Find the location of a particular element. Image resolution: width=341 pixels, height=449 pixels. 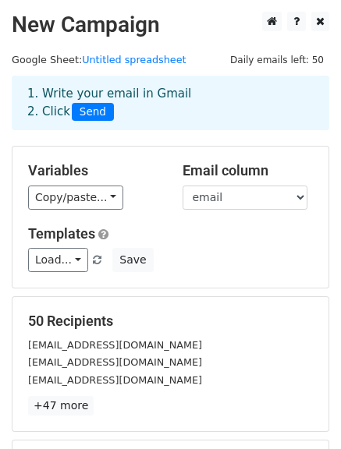

h5: Email column is located at coordinates (248, 171).